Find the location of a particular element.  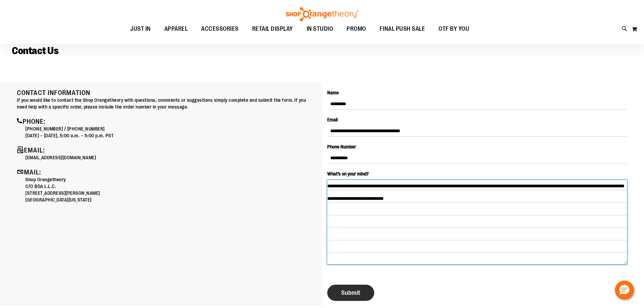

span: JUST IN is located at coordinates (141, 29).